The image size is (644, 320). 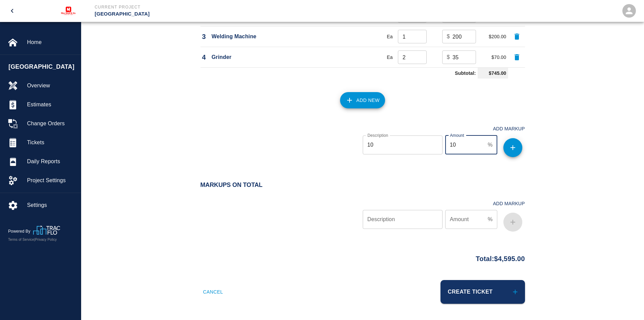 What do you see at coordinates (457, 135) in the screenshot?
I see `label: Amount` at bounding box center [457, 135].